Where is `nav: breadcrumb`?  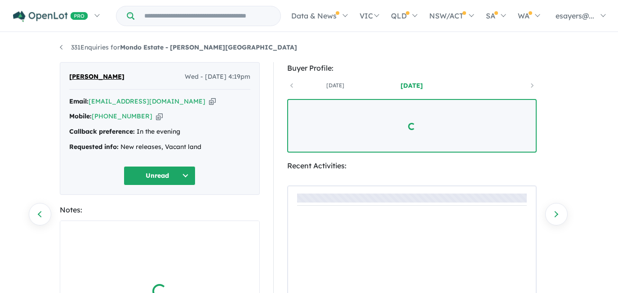 nav: breadcrumb is located at coordinates (309, 48).